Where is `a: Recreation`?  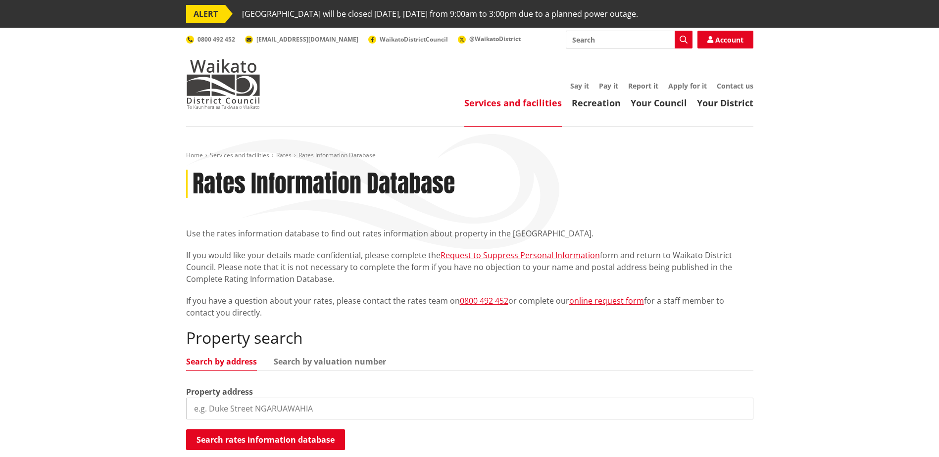
a: Recreation is located at coordinates (596, 103).